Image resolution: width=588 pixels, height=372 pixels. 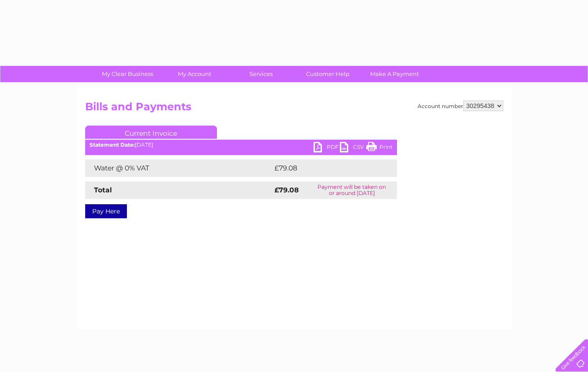 I want to click on strong: Total, so click(x=103, y=190).